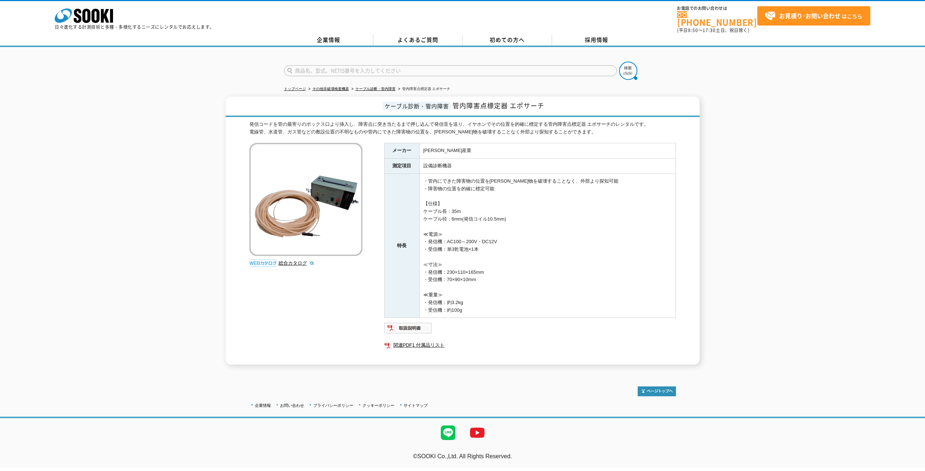 The height and width of the screenshot is (471, 925). Describe the element at coordinates (402, 246) in the screenshot. I see `th: 特長` at that location.